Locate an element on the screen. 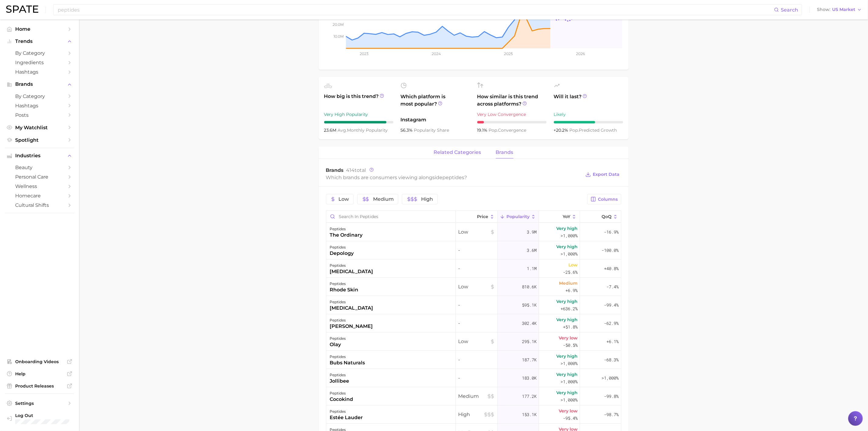  span: 414 is located at coordinates (350, 170).